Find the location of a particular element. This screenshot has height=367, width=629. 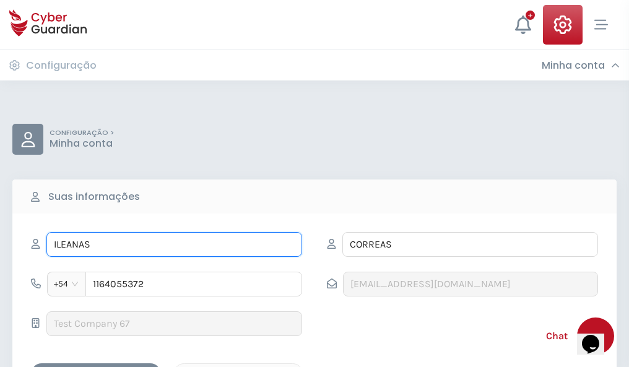

h3: Minha conta is located at coordinates (573, 66).